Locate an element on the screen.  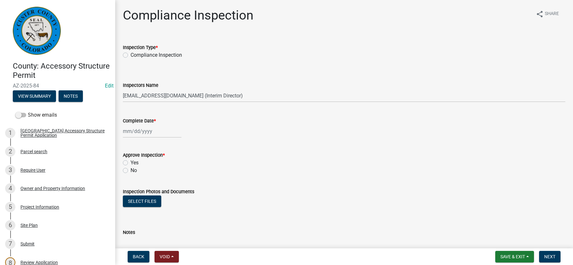
button: Notes is located at coordinates (71, 96).